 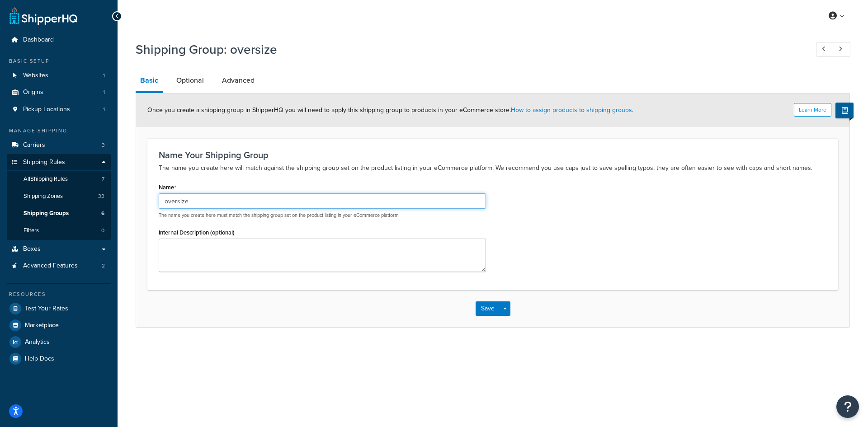 I want to click on label: Internal Description (optional), so click(x=196, y=232).